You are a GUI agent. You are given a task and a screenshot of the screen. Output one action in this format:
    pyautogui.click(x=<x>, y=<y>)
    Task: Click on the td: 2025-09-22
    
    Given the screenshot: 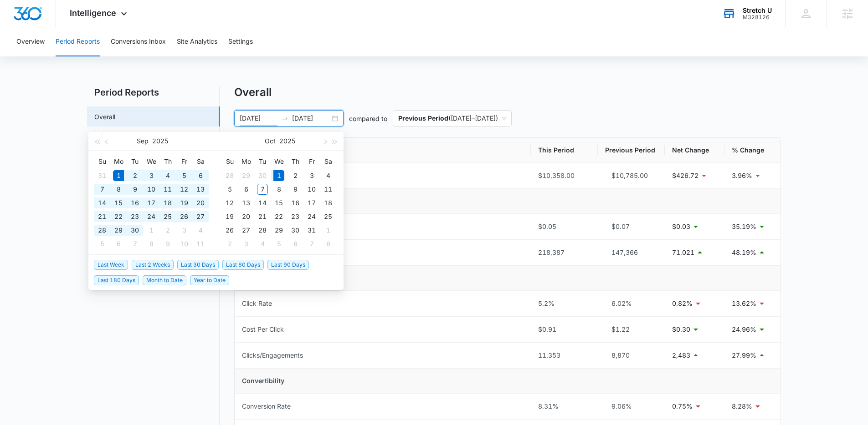 What is the action you would take?
    pyautogui.click(x=118, y=217)
    